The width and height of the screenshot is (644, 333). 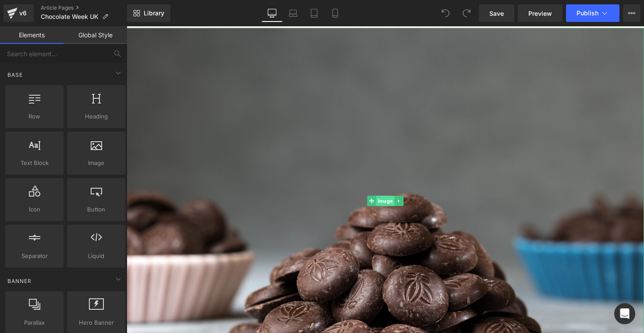 What do you see at coordinates (588, 13) in the screenshot?
I see `span: Publish` at bounding box center [588, 13].